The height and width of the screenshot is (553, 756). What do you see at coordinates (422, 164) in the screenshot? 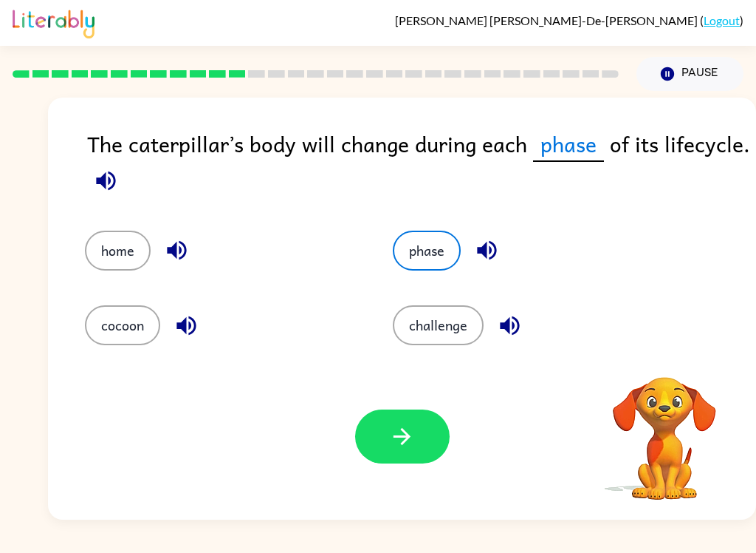
I see `div: The caterpillar’s body will change during each of its lifecycle.` at bounding box center [422, 164].